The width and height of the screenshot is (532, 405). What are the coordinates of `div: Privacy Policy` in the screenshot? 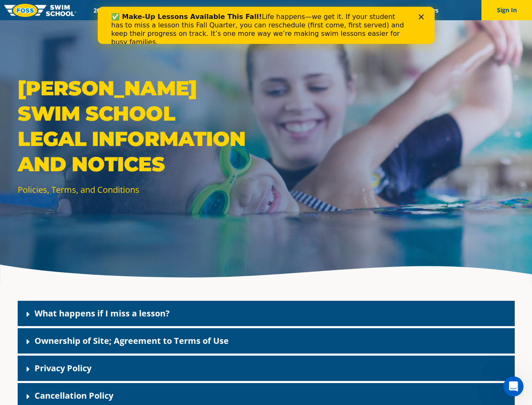 It's located at (266, 368).